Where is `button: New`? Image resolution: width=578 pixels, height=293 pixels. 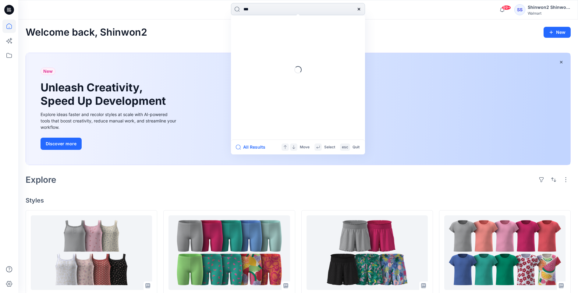 button: New is located at coordinates (557, 32).